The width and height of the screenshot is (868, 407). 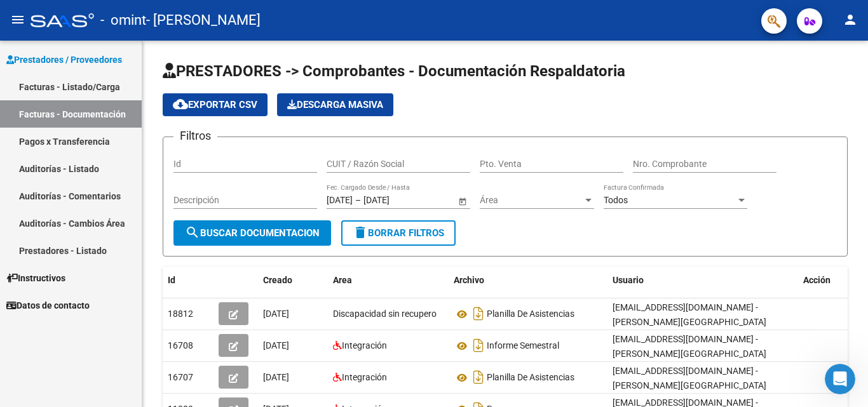 What do you see at coordinates (616, 200) in the screenshot?
I see `span: Todos` at bounding box center [616, 200].